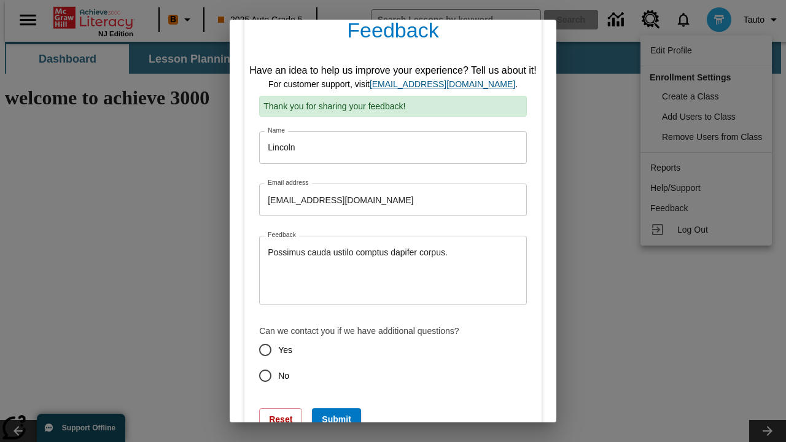  What do you see at coordinates (280, 419) in the screenshot?
I see `button: Reset` at bounding box center [280, 419].